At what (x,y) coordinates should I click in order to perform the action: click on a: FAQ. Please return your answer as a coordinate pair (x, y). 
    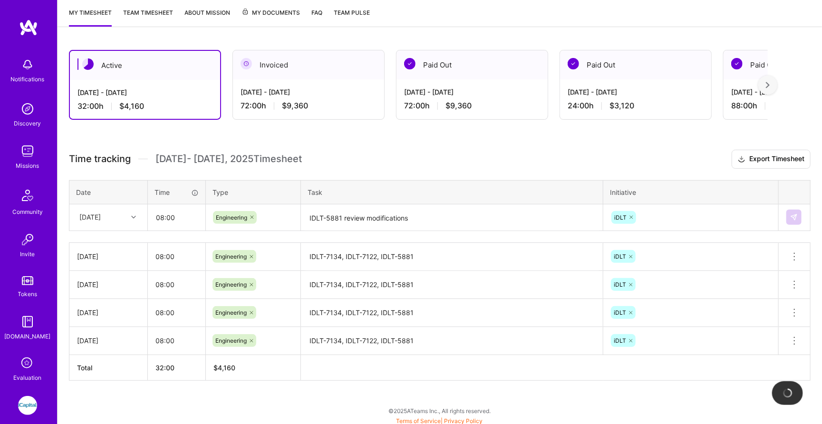
    Looking at the image, I should click on (317, 17).